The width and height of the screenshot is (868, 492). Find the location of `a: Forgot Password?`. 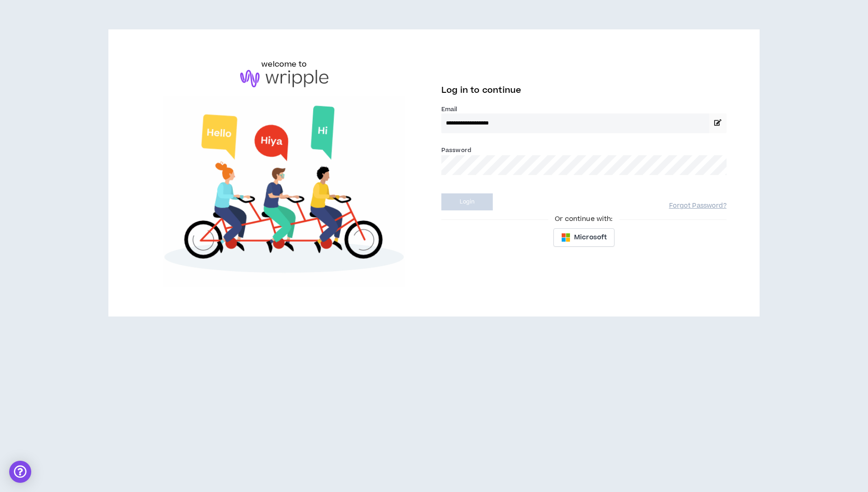

a: Forgot Password? is located at coordinates (698, 206).